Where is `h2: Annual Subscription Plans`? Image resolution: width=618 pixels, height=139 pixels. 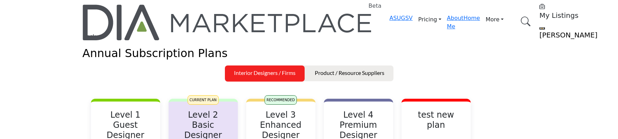
h2: Annual Subscription Plans is located at coordinates (309, 53).